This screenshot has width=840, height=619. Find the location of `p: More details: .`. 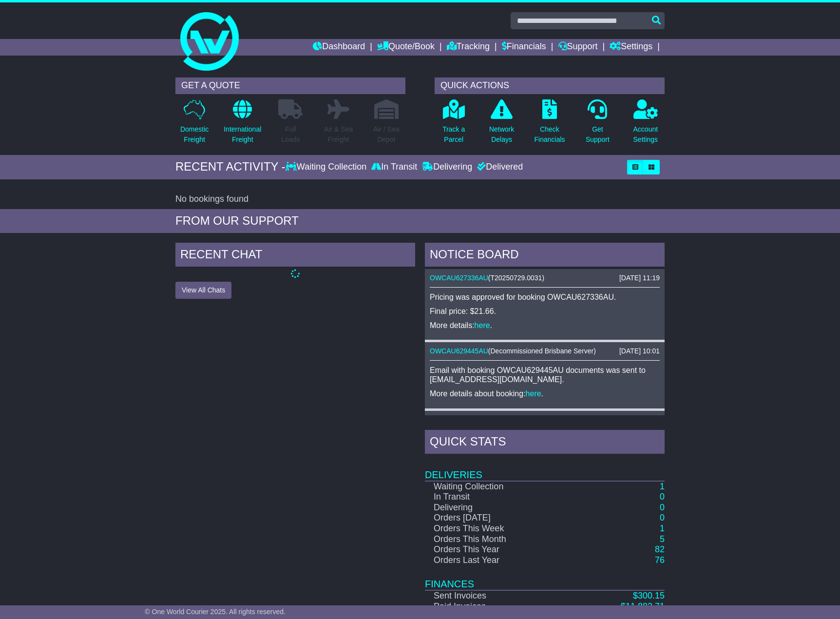

p: More details: . is located at coordinates (545, 325).